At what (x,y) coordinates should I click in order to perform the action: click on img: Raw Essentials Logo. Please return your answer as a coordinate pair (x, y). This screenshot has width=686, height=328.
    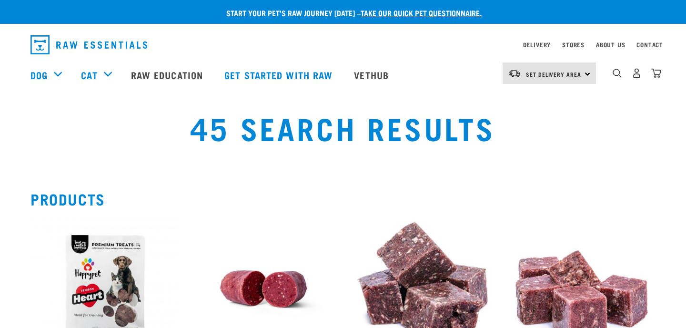
    Looking at the image, I should click on (89, 45).